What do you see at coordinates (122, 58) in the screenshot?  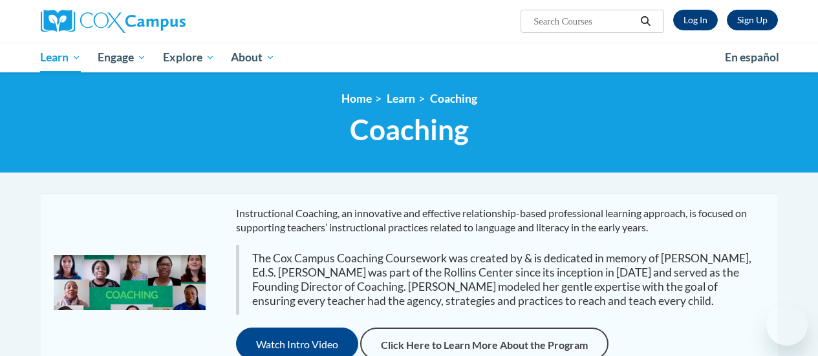 I see `span: Engage` at bounding box center [122, 58].